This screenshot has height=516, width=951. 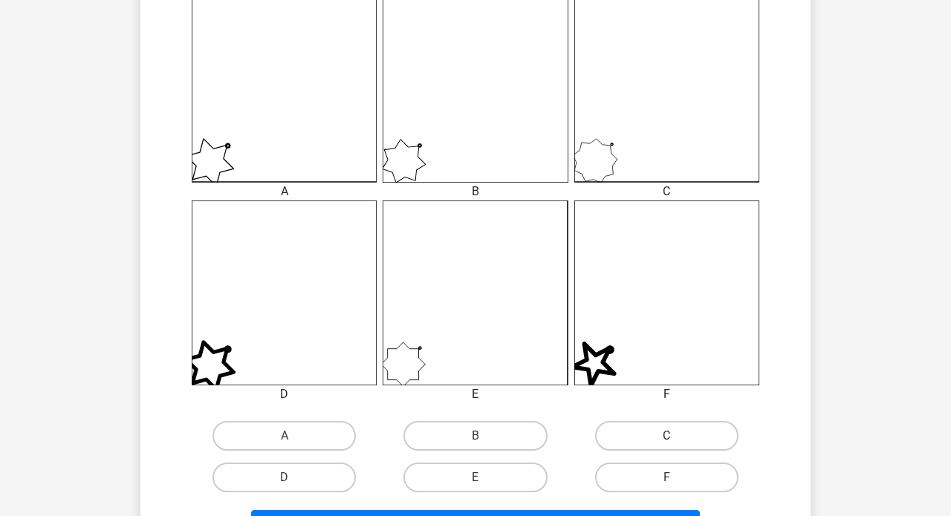 I want to click on label: A, so click(x=284, y=436).